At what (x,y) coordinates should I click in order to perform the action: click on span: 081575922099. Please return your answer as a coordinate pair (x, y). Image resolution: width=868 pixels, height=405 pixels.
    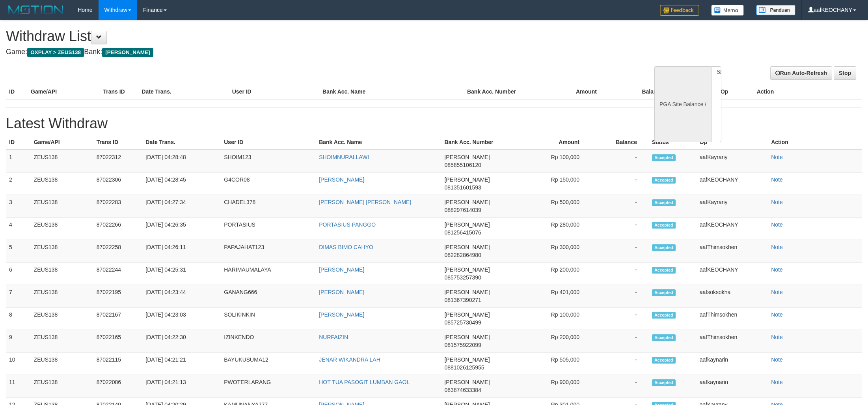
    Looking at the image, I should click on (462, 345).